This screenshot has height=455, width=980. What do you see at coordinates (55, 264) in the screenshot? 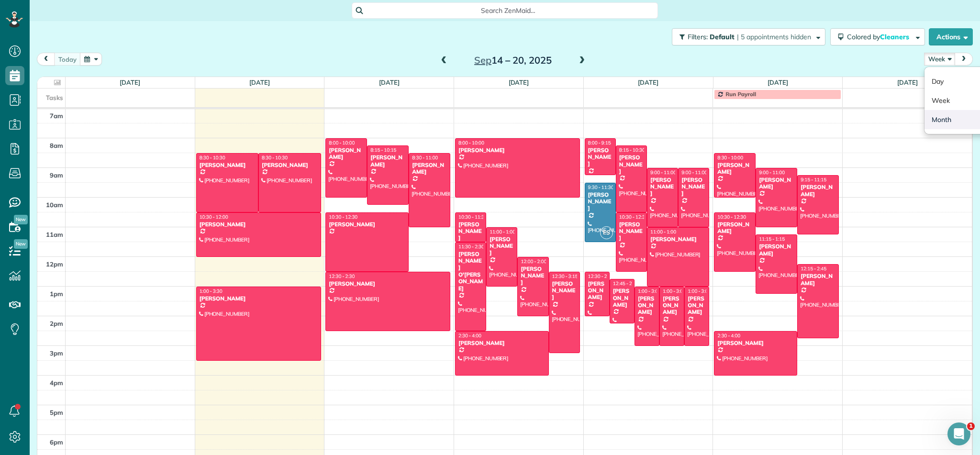
I see `span: 12pm` at bounding box center [55, 264].